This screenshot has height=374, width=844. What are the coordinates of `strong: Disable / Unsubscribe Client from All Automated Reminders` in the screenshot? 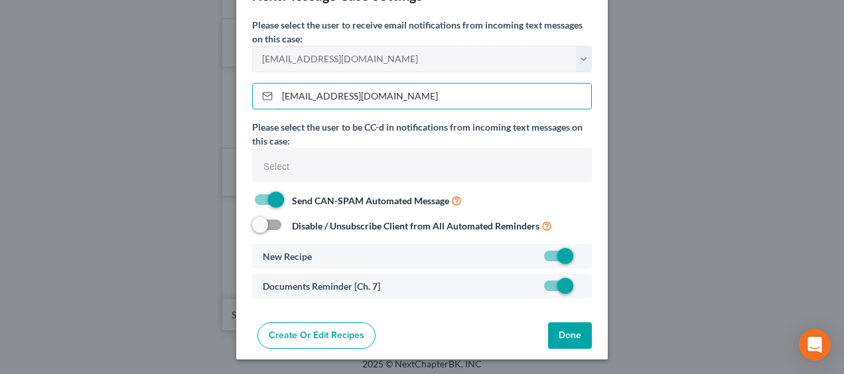 It's located at (415, 226).